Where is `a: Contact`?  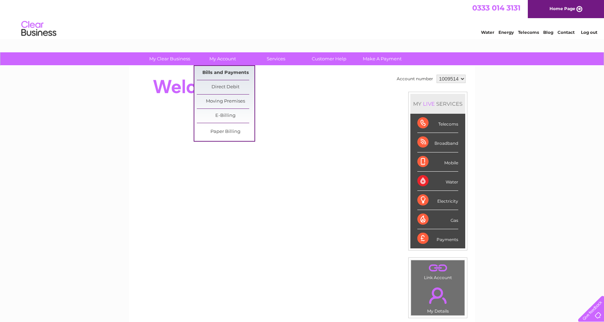
a: Contact is located at coordinates (565, 32).